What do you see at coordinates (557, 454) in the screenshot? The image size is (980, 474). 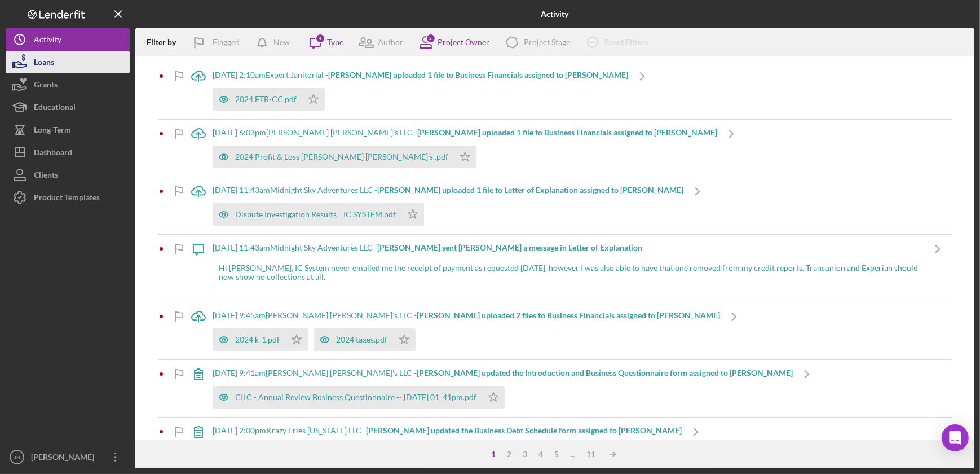 I see `div: 5` at bounding box center [557, 454].